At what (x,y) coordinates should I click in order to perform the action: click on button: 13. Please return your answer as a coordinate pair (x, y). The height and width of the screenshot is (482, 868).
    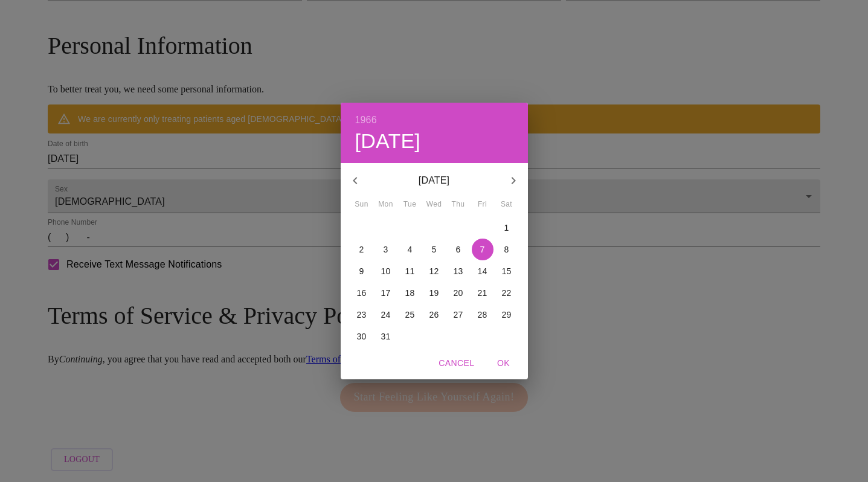
    Looking at the image, I should click on (458, 271).